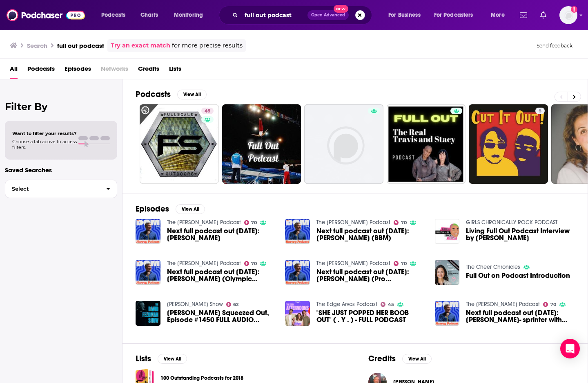 This screenshot has height=383, width=588. I want to click on span: For Business, so click(404, 15).